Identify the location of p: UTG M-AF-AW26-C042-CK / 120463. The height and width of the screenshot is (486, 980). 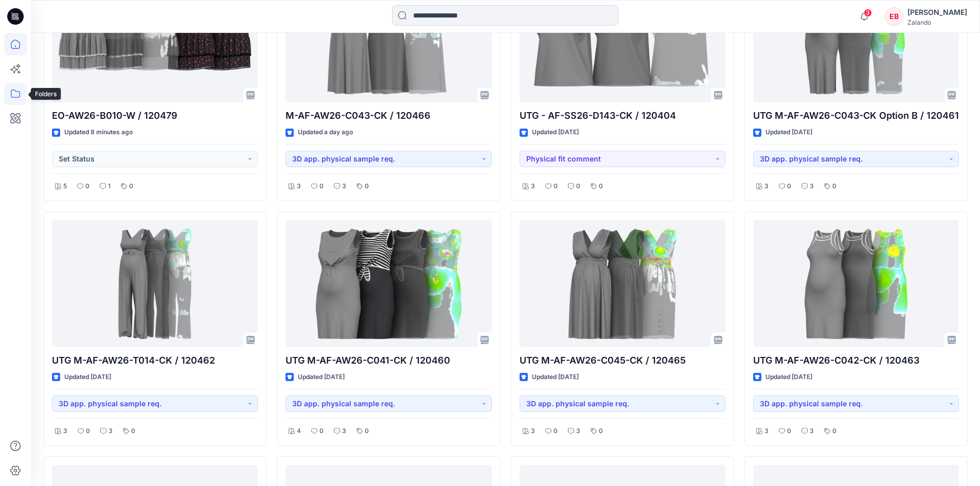
(856, 360).